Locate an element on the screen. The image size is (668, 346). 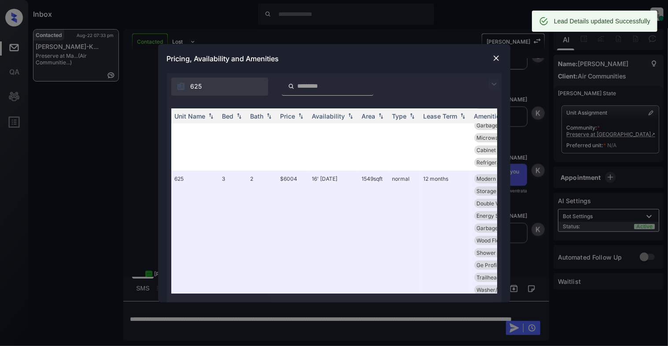
div: Type is located at coordinates (400, 116).